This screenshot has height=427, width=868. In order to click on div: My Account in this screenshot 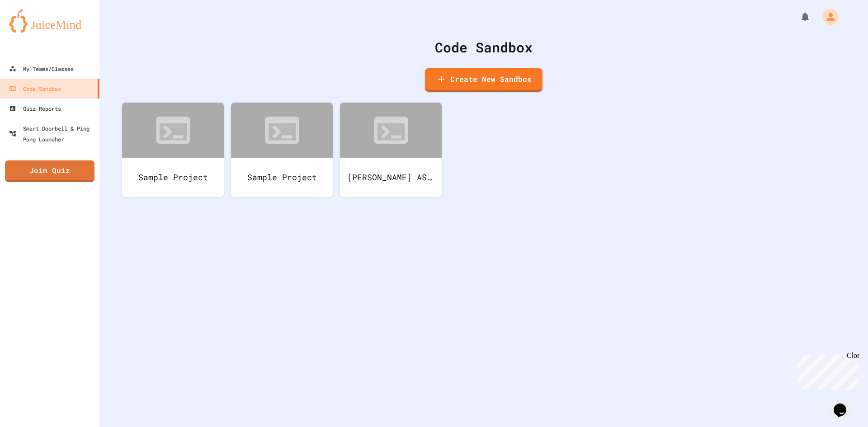, I will do `click(827, 17)`.